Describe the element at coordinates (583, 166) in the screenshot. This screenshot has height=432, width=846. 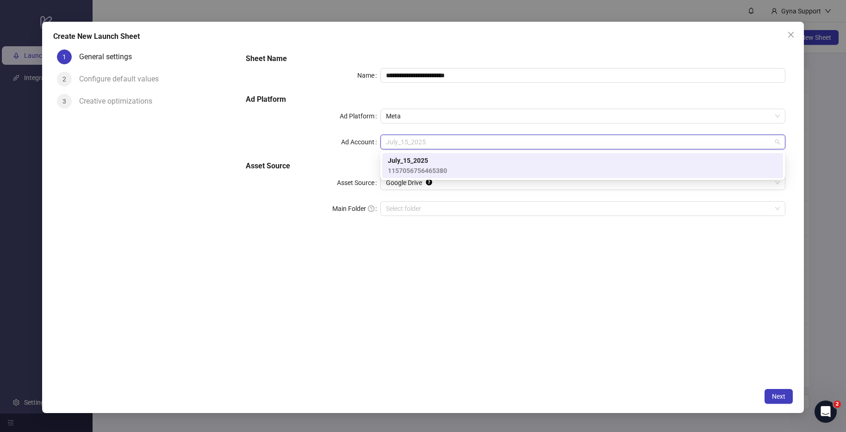
I see `div: July_15_2025` at that location.